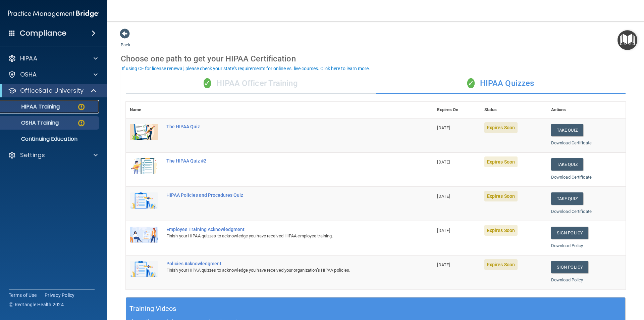  What do you see at coordinates (251, 83) in the screenshot?
I see `div: HIPAA Officer Training` at bounding box center [251, 83].